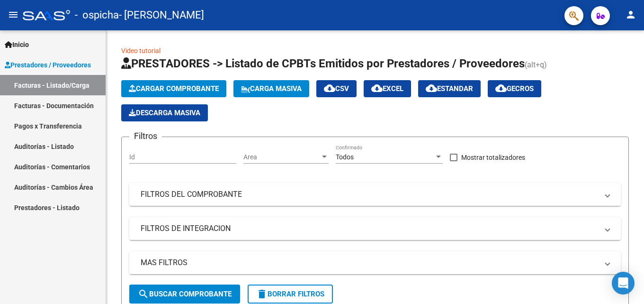 Image resolution: width=644 pixels, height=304 pixels. I want to click on mat-panel-title: MAS FILTROS, so click(369, 262).